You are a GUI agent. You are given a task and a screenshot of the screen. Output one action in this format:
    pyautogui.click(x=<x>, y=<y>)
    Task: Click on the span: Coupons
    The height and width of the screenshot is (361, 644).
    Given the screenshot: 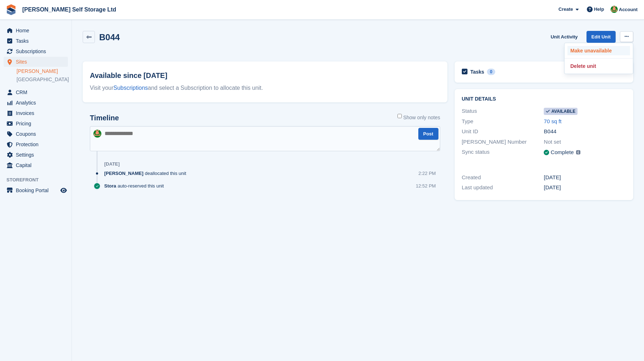 What is the action you would take?
    pyautogui.click(x=37, y=134)
    